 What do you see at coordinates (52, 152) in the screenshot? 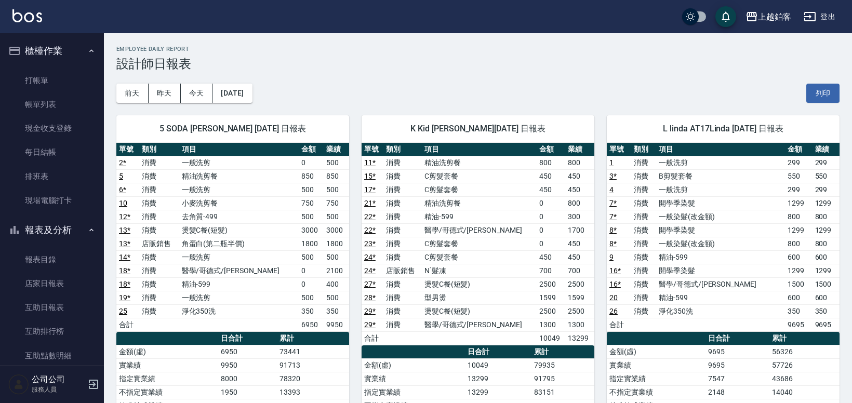
I see `a: 每日結帳` at bounding box center [52, 152].